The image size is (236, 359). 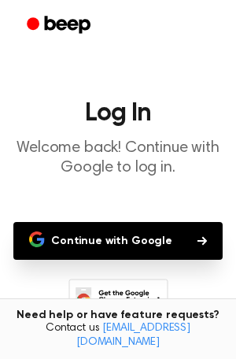 I want to click on a: Beep, so click(x=60, y=25).